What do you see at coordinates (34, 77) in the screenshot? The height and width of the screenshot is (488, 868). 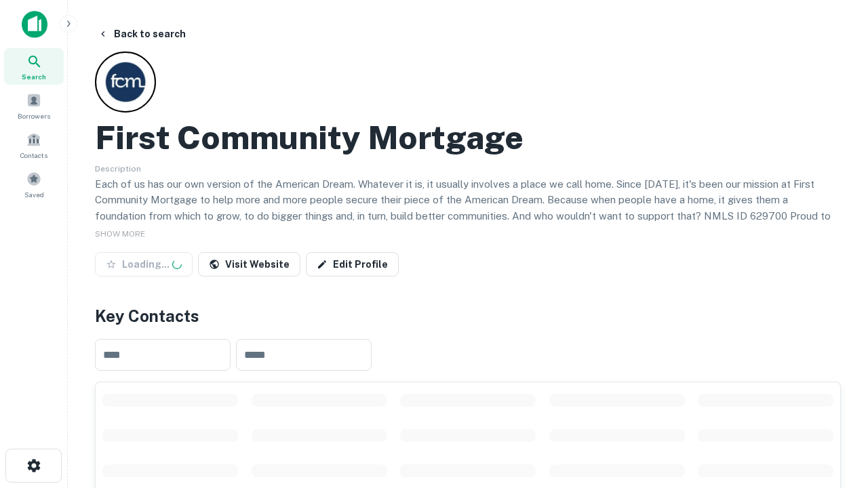 I see `span: Search` at bounding box center [34, 77].